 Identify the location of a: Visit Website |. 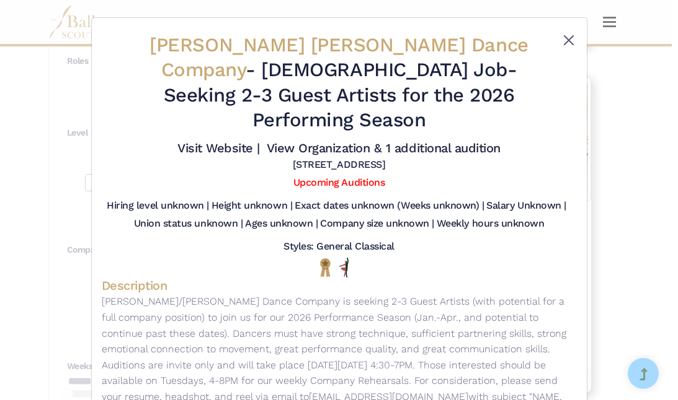
(218, 148).